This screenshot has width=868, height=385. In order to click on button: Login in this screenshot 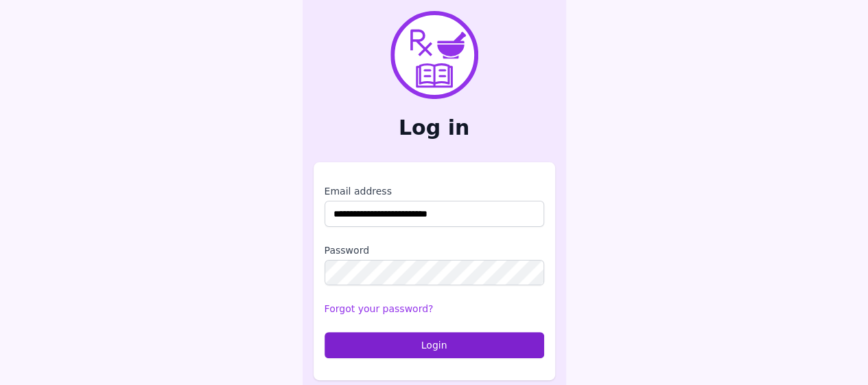, I will do `click(435, 345)`.